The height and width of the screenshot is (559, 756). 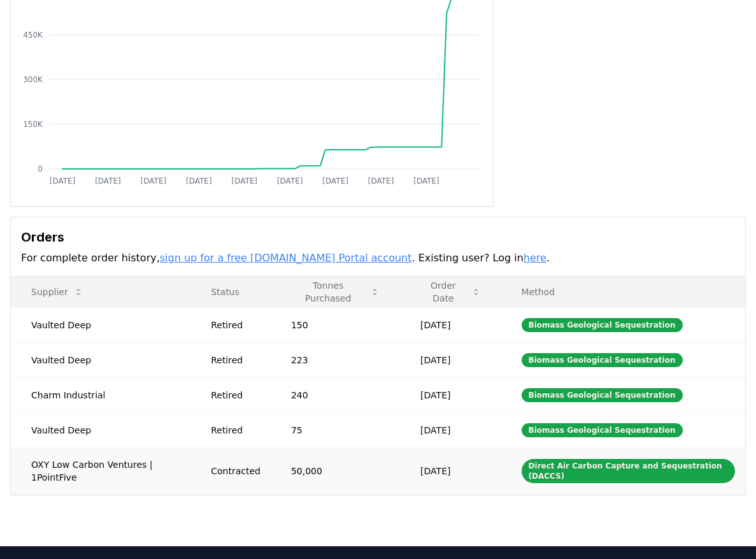 What do you see at coordinates (33, 79) in the screenshot?
I see `tspan: 300K` at bounding box center [33, 79].